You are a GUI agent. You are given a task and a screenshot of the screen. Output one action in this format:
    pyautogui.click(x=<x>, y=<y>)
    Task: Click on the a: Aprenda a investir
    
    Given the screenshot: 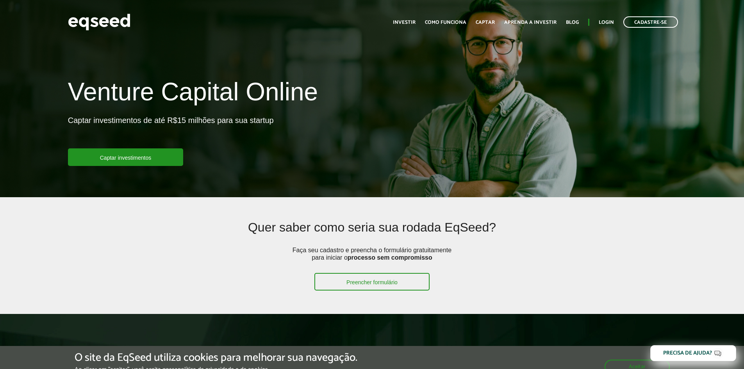 What is the action you would take?
    pyautogui.click(x=530, y=22)
    